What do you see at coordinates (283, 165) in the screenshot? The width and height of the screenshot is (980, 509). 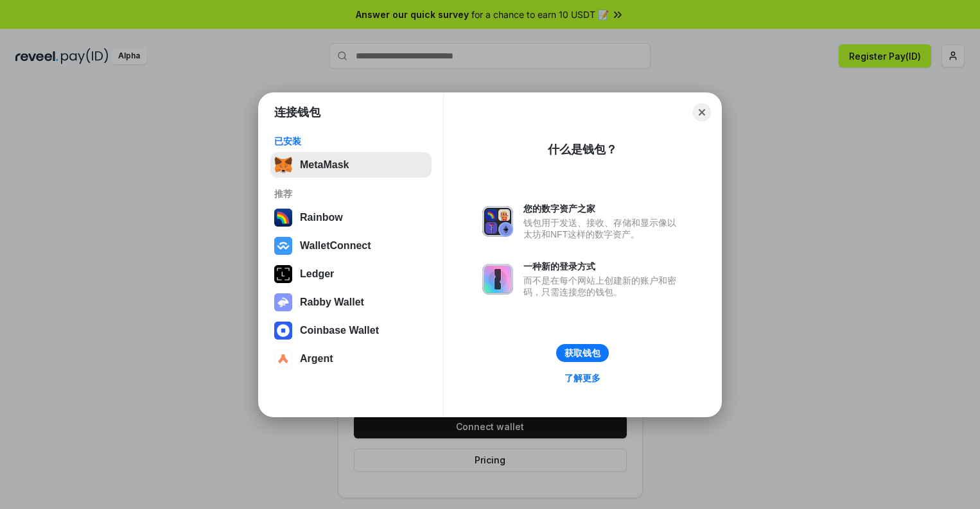 I see `img: svg+xml,%3Csvg%20fill%3D%22none%22%20height%3D%2233%22%20viewBox%3D%220%200%2035%2033%22%20width%...` at bounding box center [283, 165].